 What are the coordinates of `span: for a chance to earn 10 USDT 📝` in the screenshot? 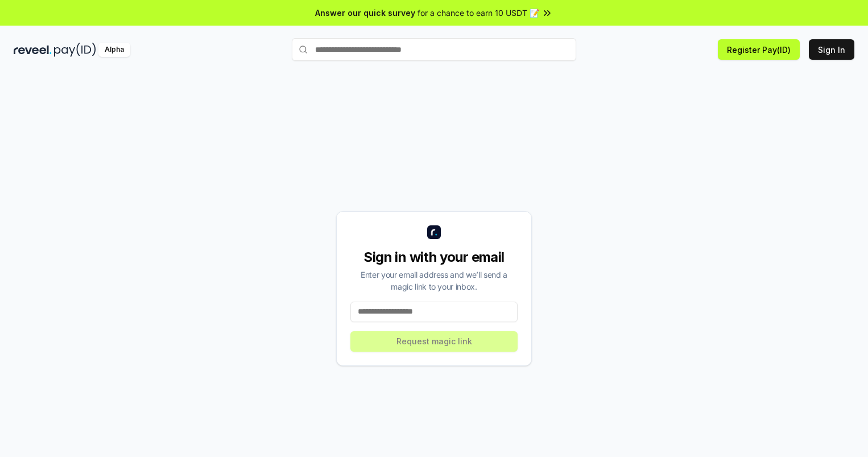 It's located at (478, 12).